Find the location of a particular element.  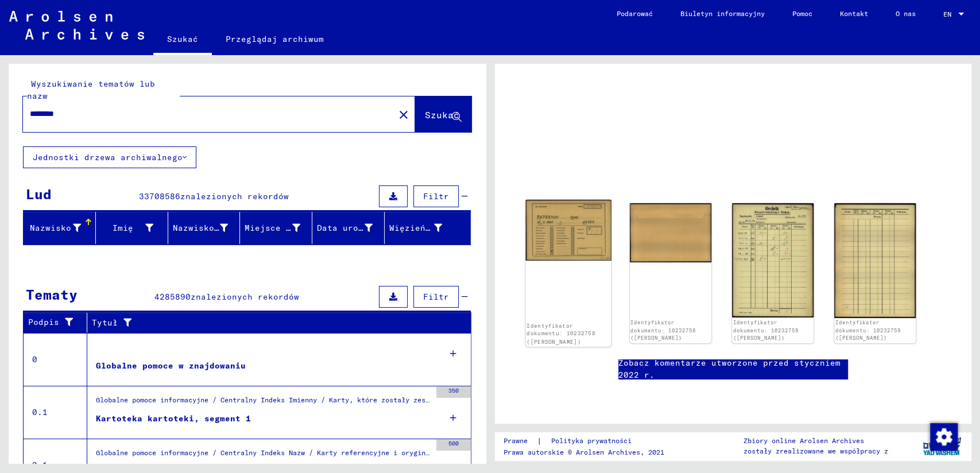

div: Lud is located at coordinates (38, 194).